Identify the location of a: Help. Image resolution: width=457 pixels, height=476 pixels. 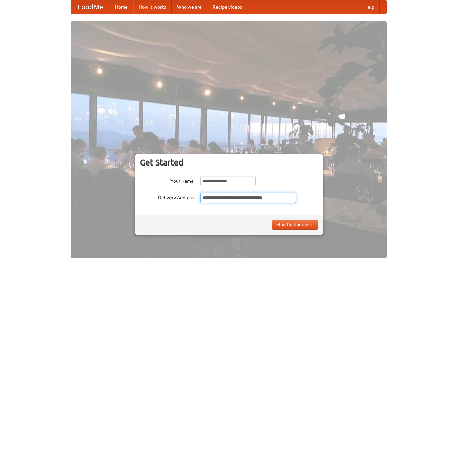
(369, 7).